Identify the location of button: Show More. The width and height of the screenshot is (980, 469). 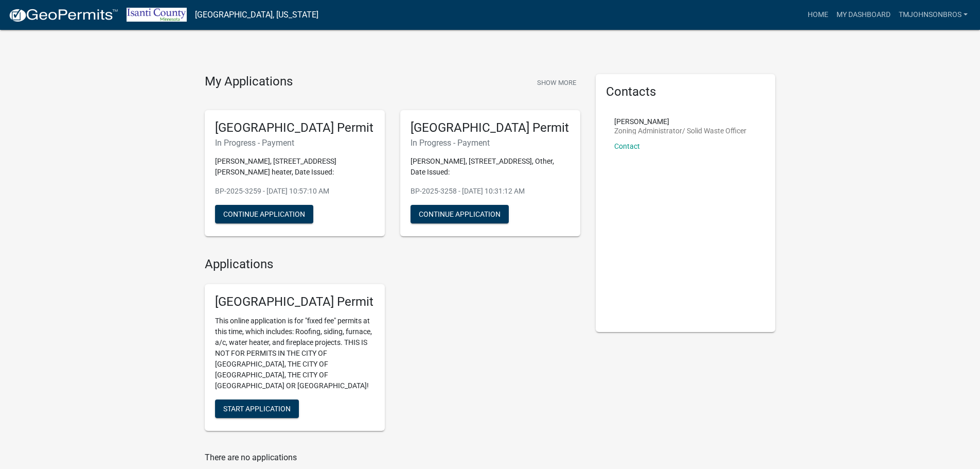
(557, 83).